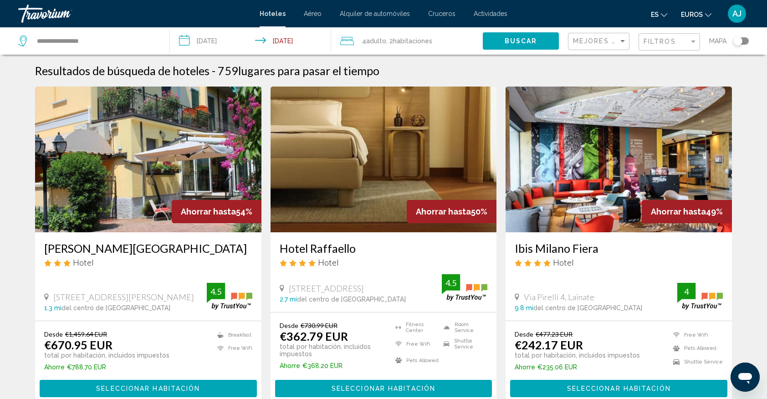 The image size is (767, 399). What do you see at coordinates (554, 334) in the screenshot?
I see `del: €477.23 EUR` at bounding box center [554, 334].